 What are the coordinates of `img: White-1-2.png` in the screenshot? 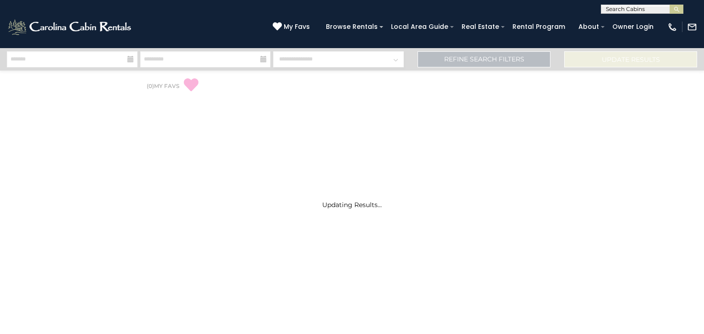 It's located at (70, 27).